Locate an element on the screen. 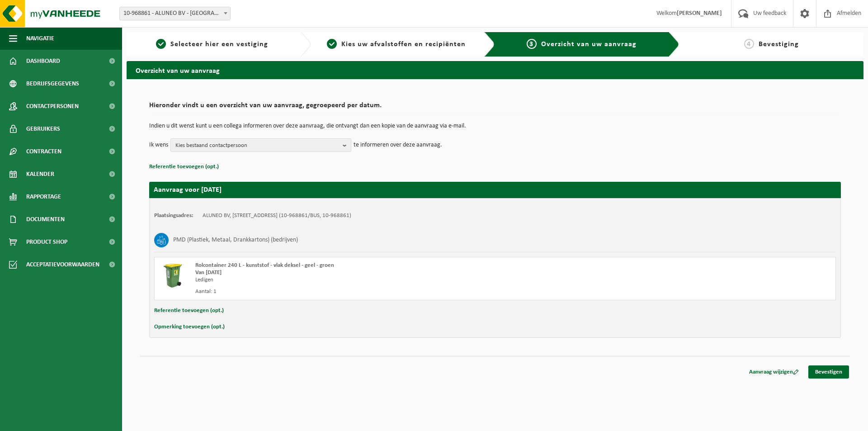 The image size is (868, 431). span: 2 is located at coordinates (332, 44).